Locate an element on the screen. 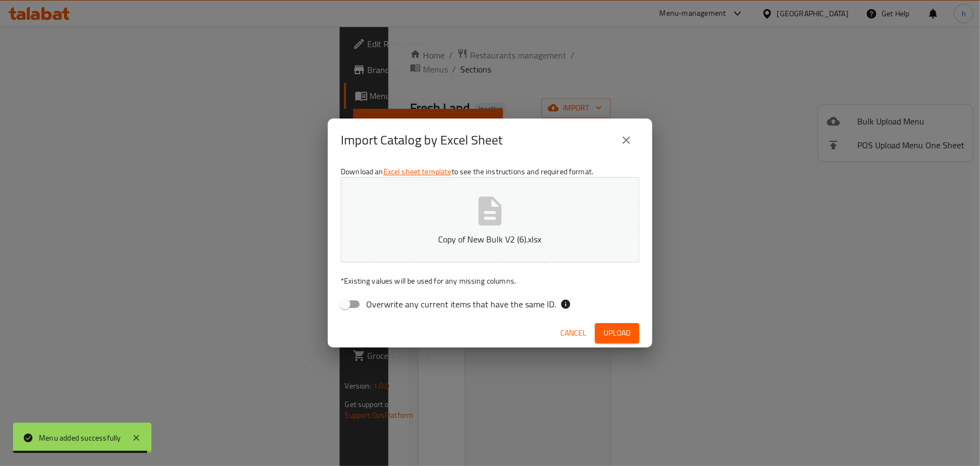 This screenshot has width=980, height=466. p: Copy of New Bulk V2 (6).xlsx is located at coordinates (490, 239).